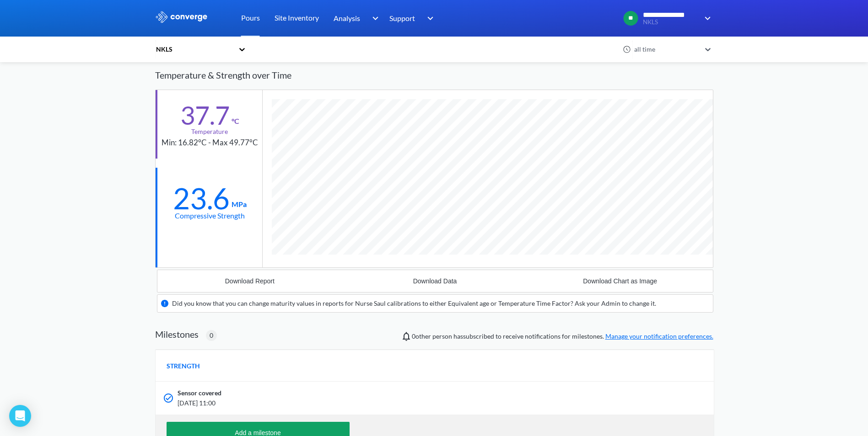 The height and width of the screenshot is (436, 868). Describe the element at coordinates (250, 281) in the screenshot. I see `button: Download Report` at that location.